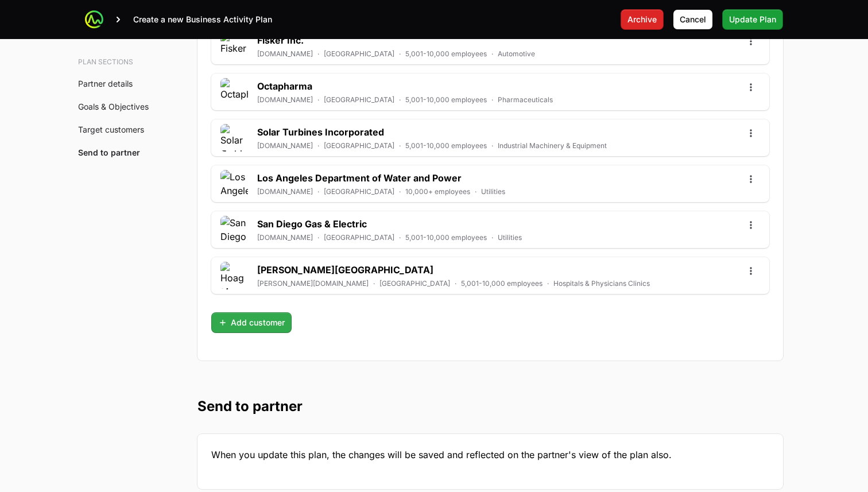 This screenshot has width=868, height=492. I want to click on img: ActivitySource, so click(94, 20).